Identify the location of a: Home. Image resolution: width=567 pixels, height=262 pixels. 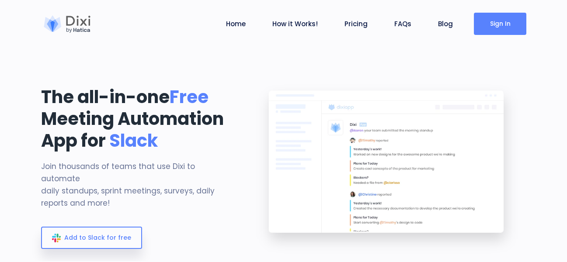
(236, 24).